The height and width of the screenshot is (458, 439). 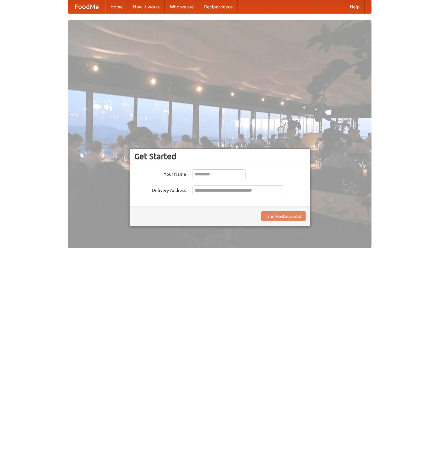 I want to click on h3: Get Started, so click(x=220, y=156).